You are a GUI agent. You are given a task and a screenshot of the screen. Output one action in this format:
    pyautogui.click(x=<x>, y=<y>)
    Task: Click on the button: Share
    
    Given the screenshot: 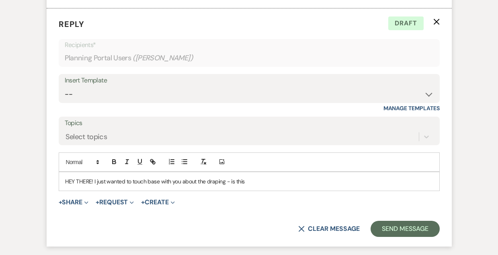 What is the action you would take?
    pyautogui.click(x=74, y=202)
    